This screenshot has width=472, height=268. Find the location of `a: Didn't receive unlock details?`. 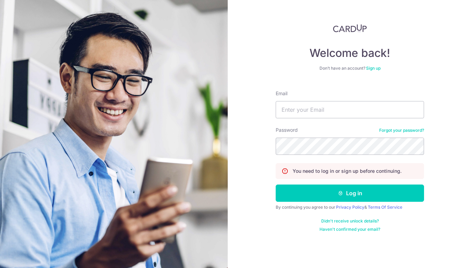

a: Didn't receive unlock details? is located at coordinates (350, 221).